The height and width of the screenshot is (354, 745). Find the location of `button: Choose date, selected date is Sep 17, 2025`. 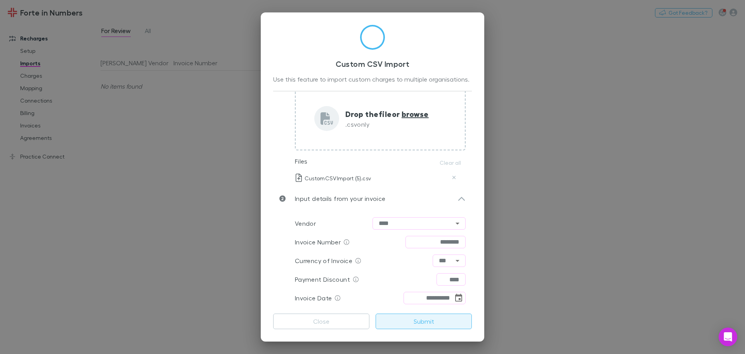

button: Choose date, selected date is Sep 17, 2025 is located at coordinates (459, 298).